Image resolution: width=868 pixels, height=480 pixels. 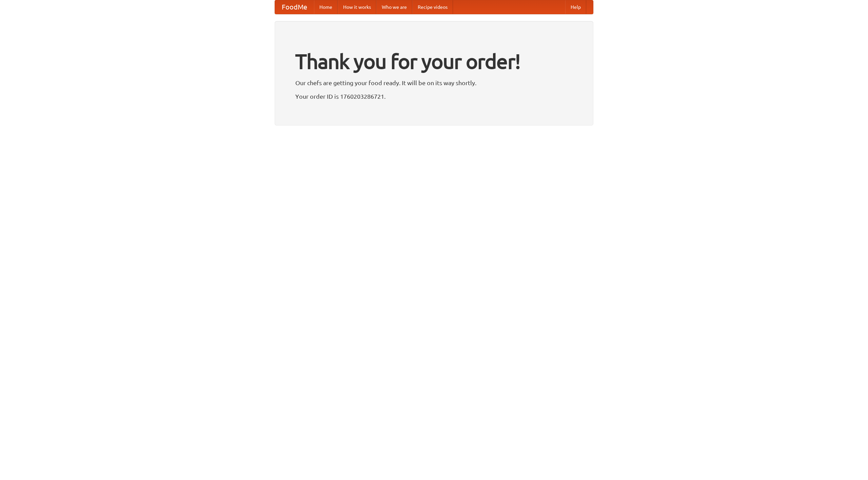 What do you see at coordinates (394, 7) in the screenshot?
I see `a: Who we are` at bounding box center [394, 7].